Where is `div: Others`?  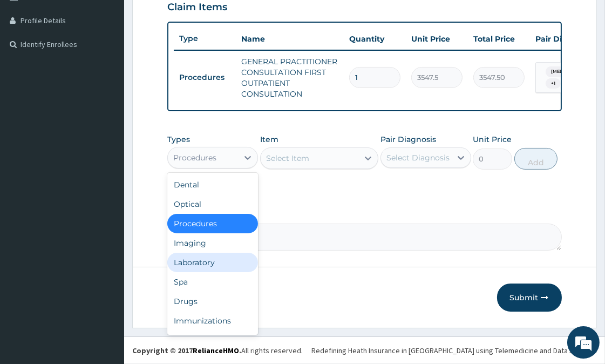 div: Others is located at coordinates (213, 340).